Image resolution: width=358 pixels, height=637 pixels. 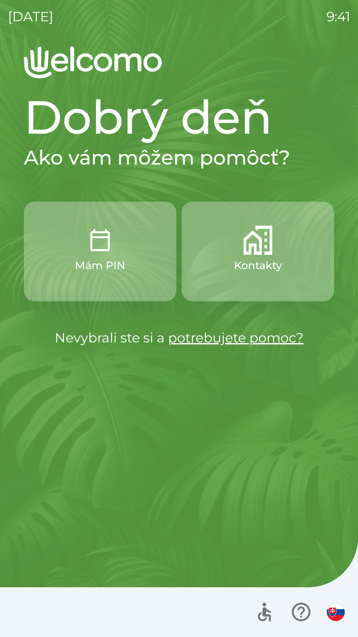 What do you see at coordinates (258, 251) in the screenshot?
I see `button: Kontakty` at bounding box center [258, 251].